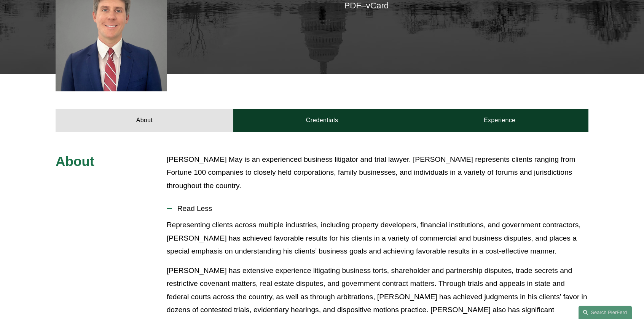 The image size is (644, 319). I want to click on span: Read Less, so click(380, 209).